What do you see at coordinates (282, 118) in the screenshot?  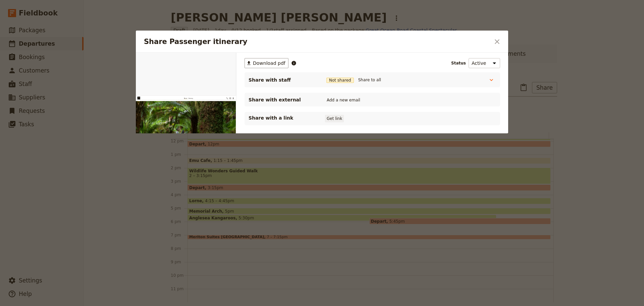 I see `p: Share with a link` at bounding box center [282, 118].